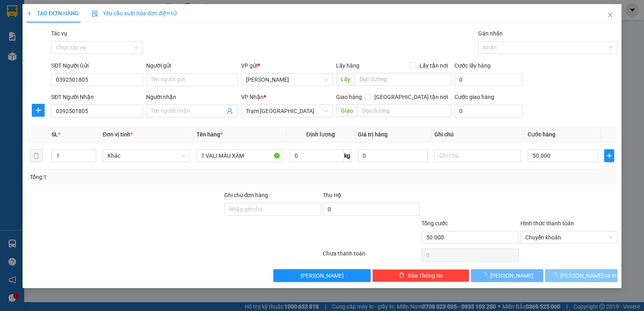  Describe the element at coordinates (117, 135) in the screenshot. I see `span: Đơn vị tính` at that location.